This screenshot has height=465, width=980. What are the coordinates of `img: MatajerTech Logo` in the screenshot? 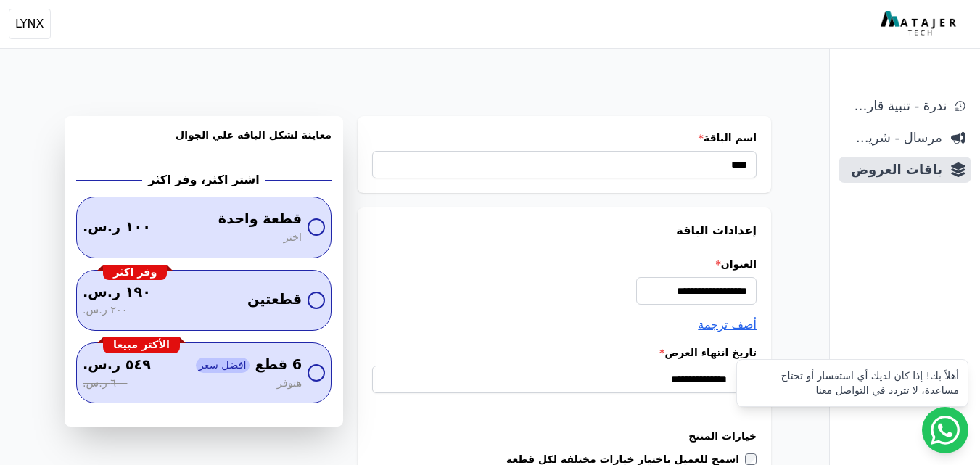 It's located at (920, 24).